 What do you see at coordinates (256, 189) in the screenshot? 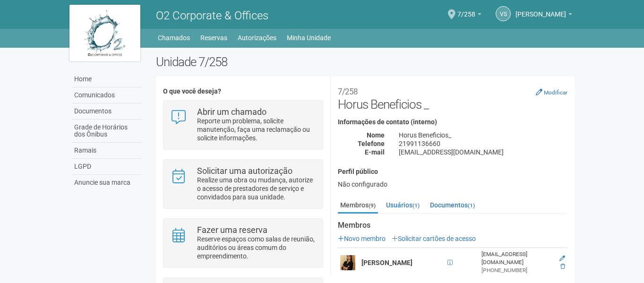
I see `p: Realize uma obra ou mudança, autorize o acesso de prestadores de serviço e convidados para sua un...` at bounding box center [256, 189].